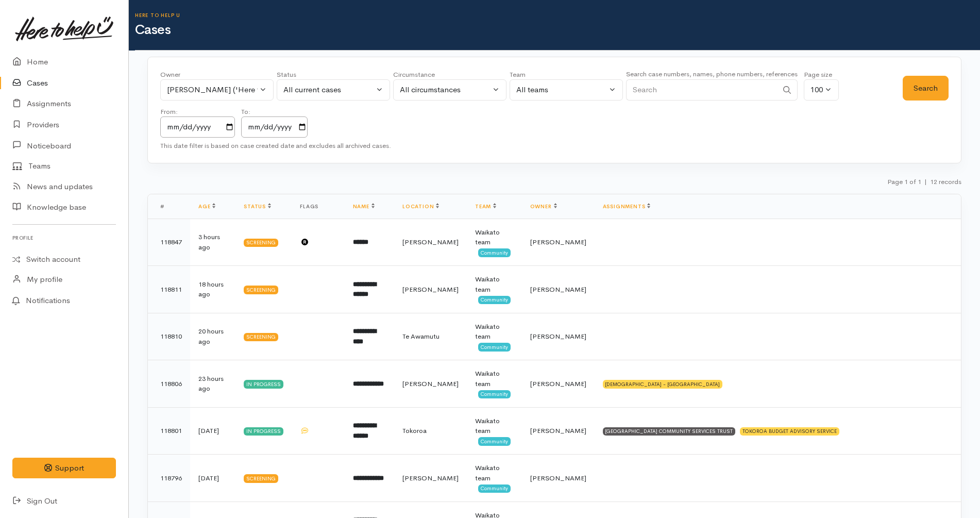 This screenshot has height=518, width=980. Describe the element at coordinates (626, 206) in the screenshot. I see `a: Assignments` at that location.